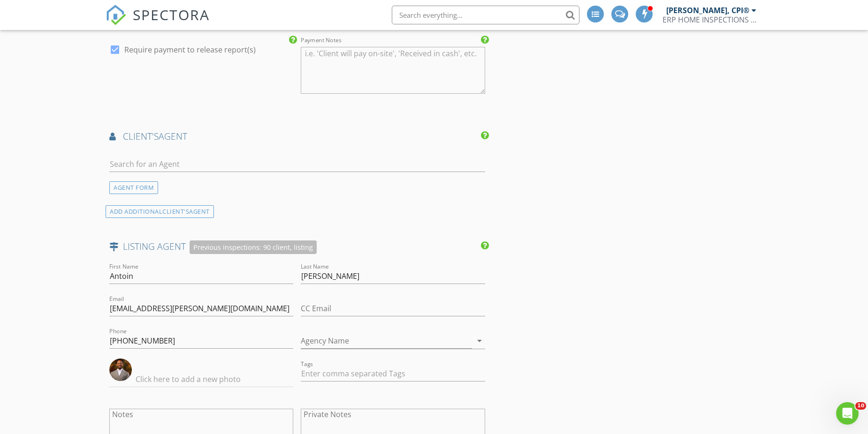  I want to click on h4: LISTING AGENT, so click(297, 247).